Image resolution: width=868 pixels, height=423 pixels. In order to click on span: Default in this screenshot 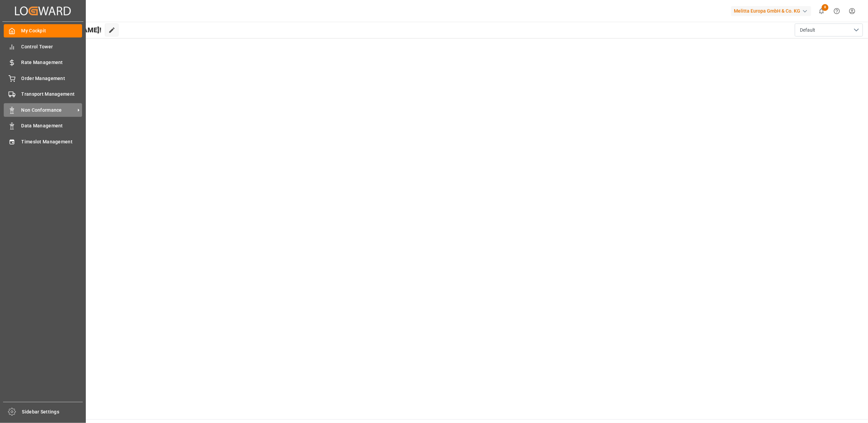, I will do `click(807, 30)`.